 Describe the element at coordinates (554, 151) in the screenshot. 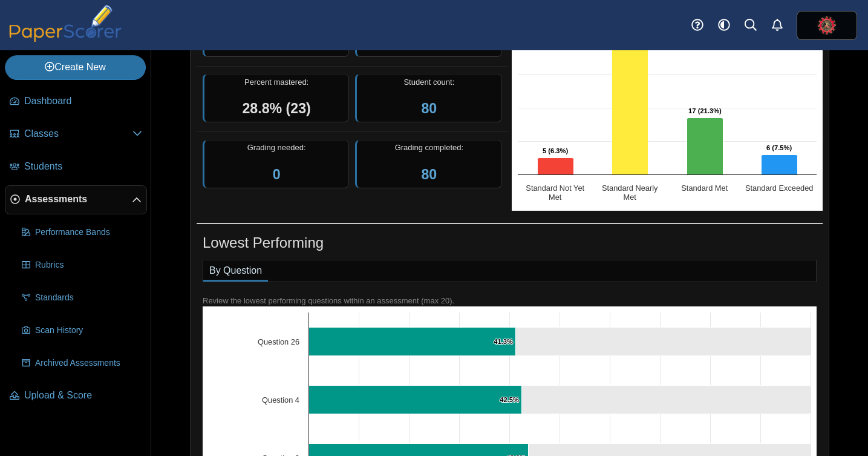

I see `text: 5 (6.3%)` at that location.